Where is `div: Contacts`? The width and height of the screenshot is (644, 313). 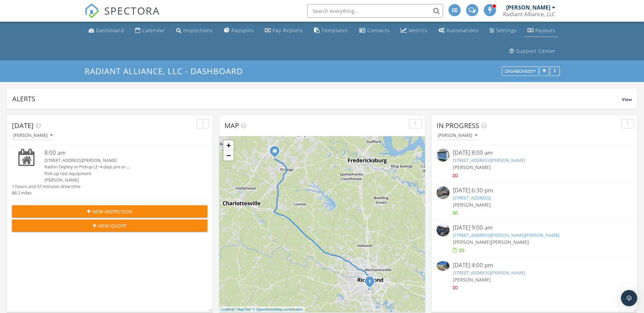 div: Contacts is located at coordinates (378, 30).